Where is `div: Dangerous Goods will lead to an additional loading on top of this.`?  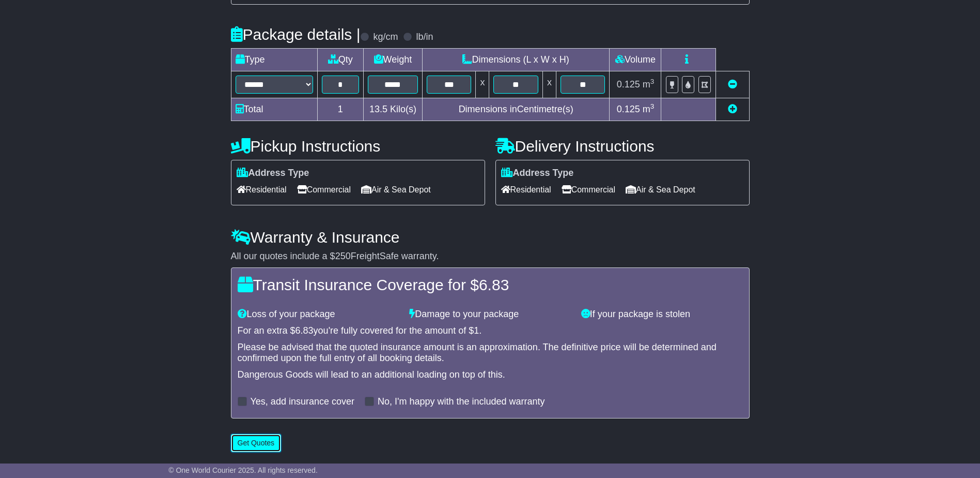 div: Dangerous Goods will lead to an additional loading on top of this. is located at coordinates (491, 375).